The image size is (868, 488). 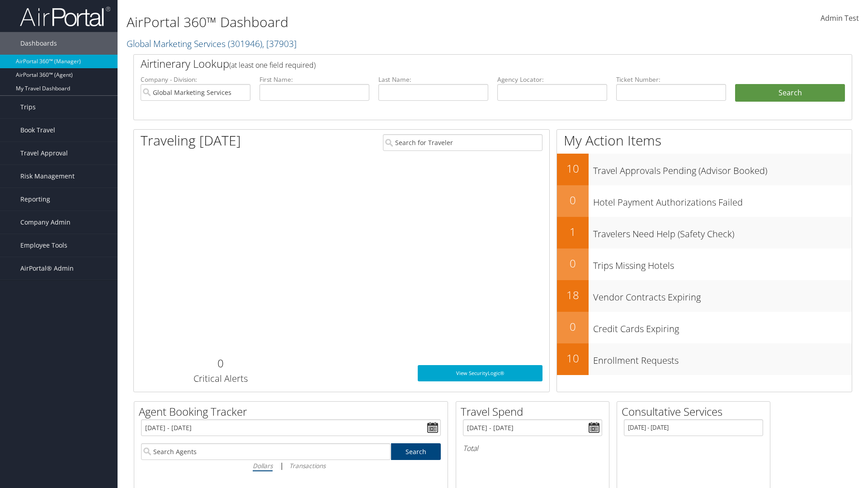 What do you see at coordinates (533, 448) in the screenshot?
I see `h6: Total` at bounding box center [533, 448].